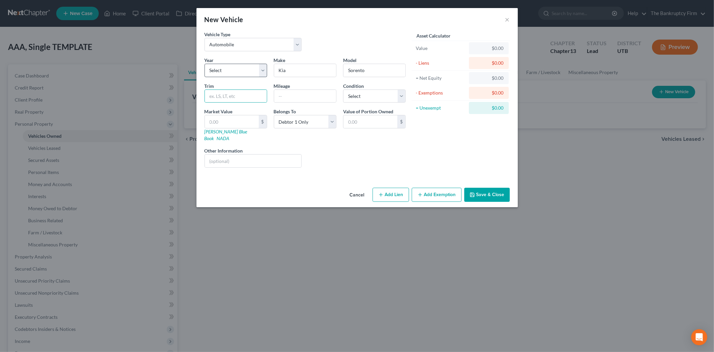  Describe the element at coordinates (253, 161) in the screenshot. I see `input: (optional)` at that location.